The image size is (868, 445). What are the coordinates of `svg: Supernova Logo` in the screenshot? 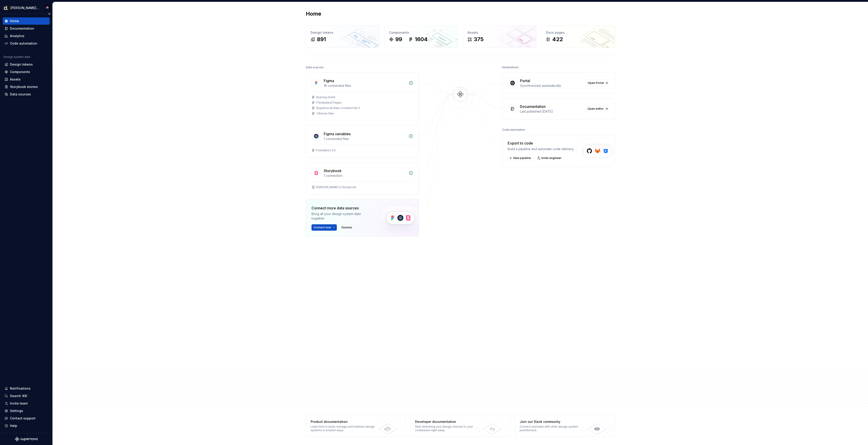 It's located at (26, 439).